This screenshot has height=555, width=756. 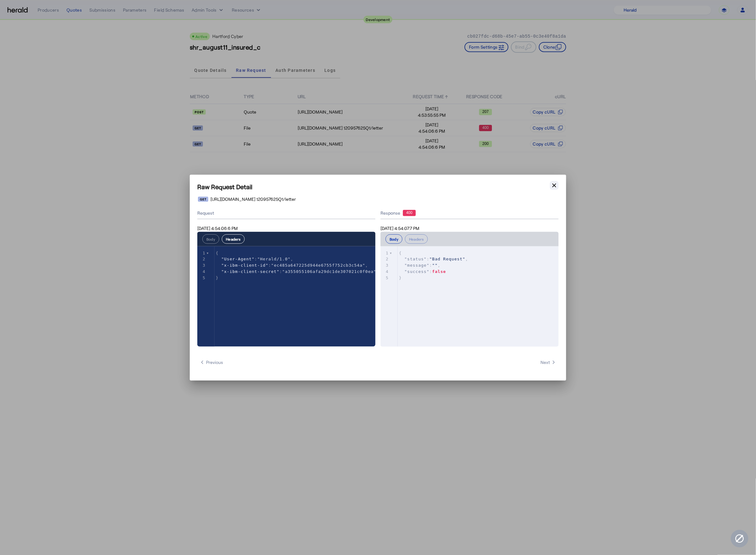 What do you see at coordinates (211, 362) in the screenshot?
I see `button: Previous` at bounding box center [211, 362].